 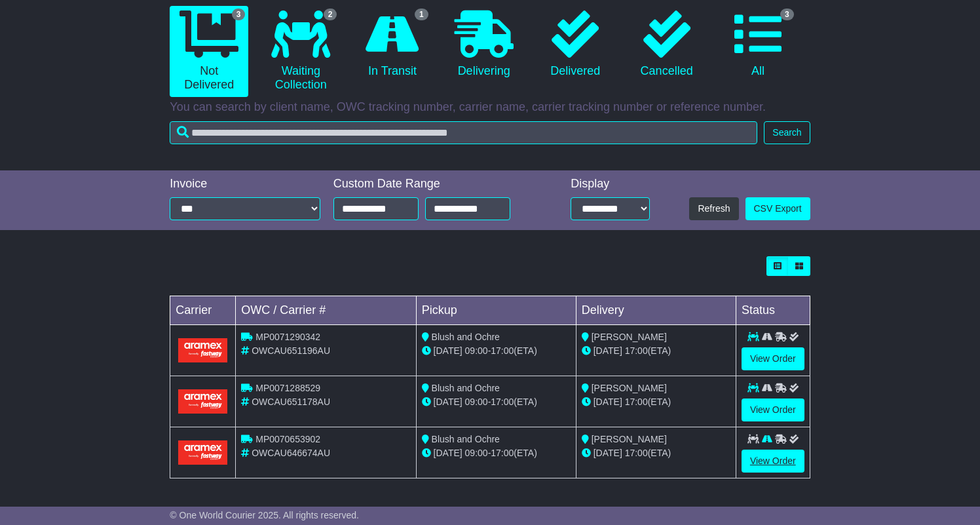 What do you see at coordinates (287, 438) in the screenshot?
I see `span: MP0070653902` at bounding box center [287, 438].